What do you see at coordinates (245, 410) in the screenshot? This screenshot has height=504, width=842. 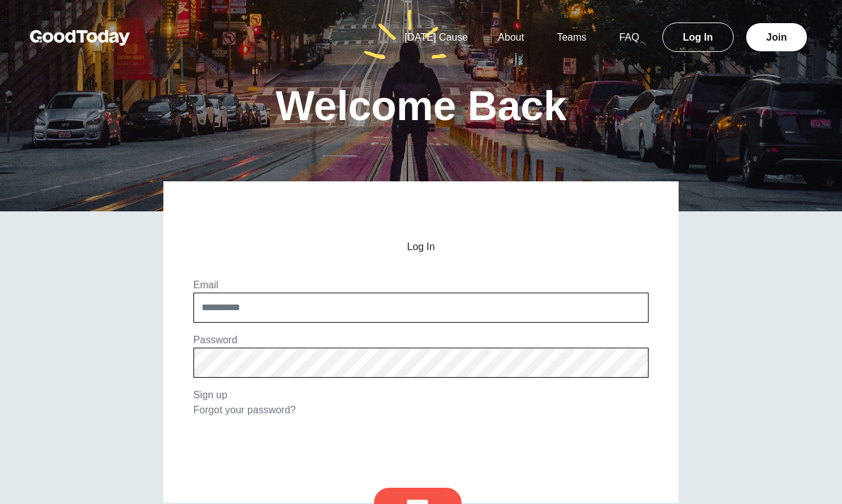 I see `a: Forgot your password?` at bounding box center [245, 410].